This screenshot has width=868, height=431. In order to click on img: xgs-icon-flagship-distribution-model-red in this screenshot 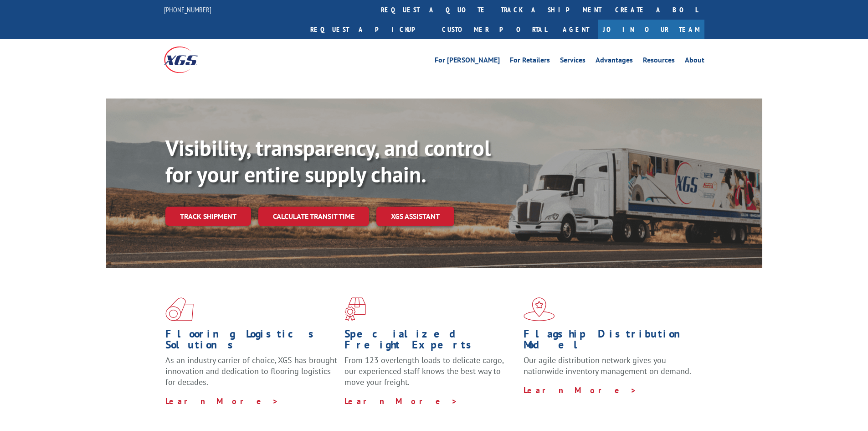, I will do `click(539, 309)`.